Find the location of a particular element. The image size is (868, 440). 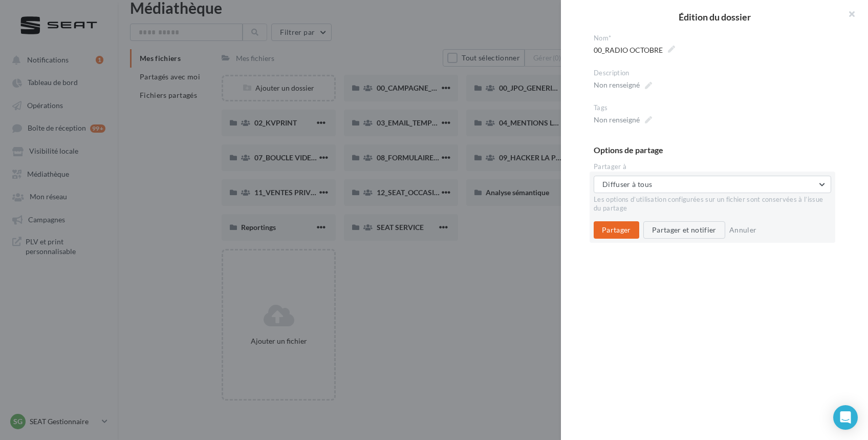

div: Tags is located at coordinates (719, 108).